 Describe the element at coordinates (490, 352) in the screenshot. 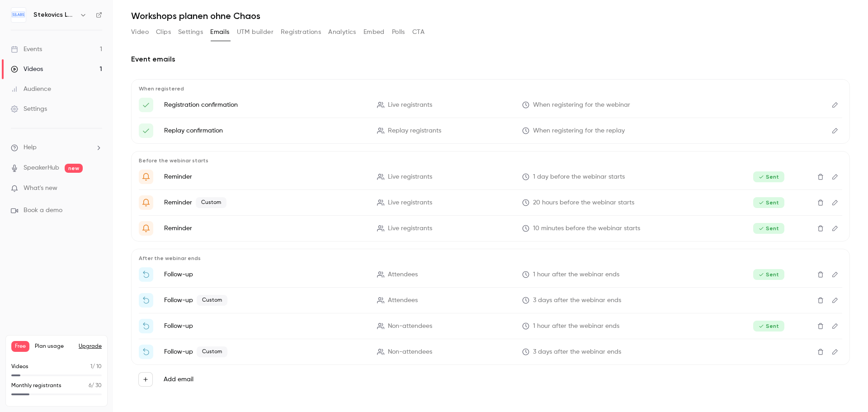

I see `li: {{ event_name }}: Vom Workshop-Chaos zur Klarheit - dein nächster Schritt` at that location.